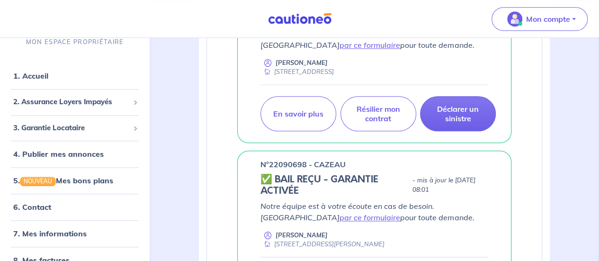  What do you see at coordinates (71, 102) in the screenshot?
I see `span: 2. Assurance Loyers Impayés` at bounding box center [71, 102].